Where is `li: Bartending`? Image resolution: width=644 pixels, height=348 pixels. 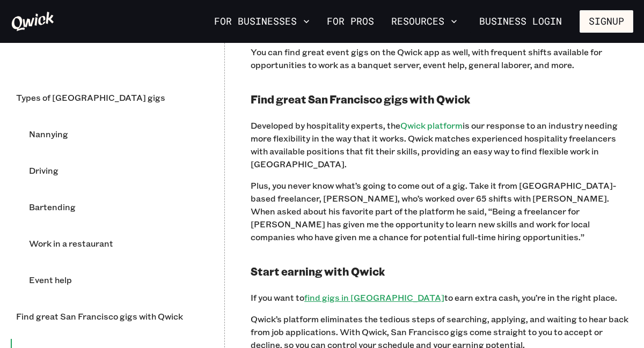 li: Bartending is located at coordinates (111, 207).